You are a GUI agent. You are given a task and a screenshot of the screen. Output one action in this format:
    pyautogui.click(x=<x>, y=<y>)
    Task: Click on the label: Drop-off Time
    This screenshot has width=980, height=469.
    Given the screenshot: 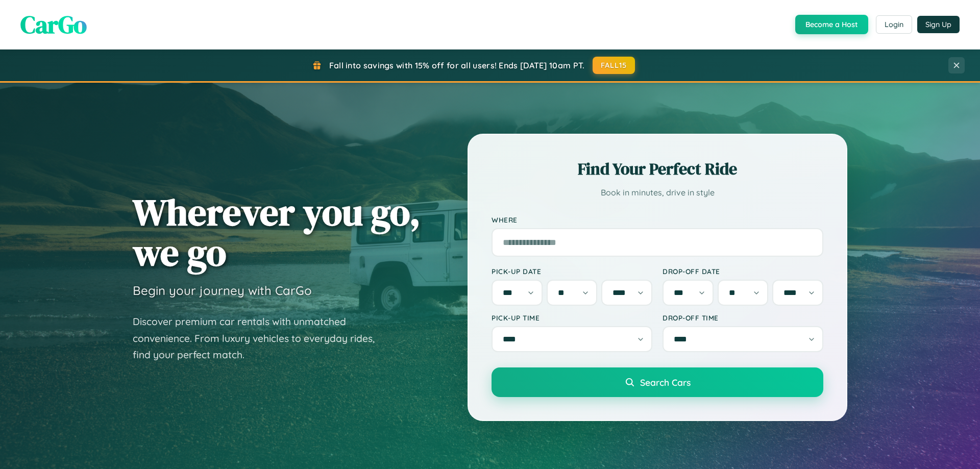 What is the action you would take?
    pyautogui.click(x=743, y=317)
    